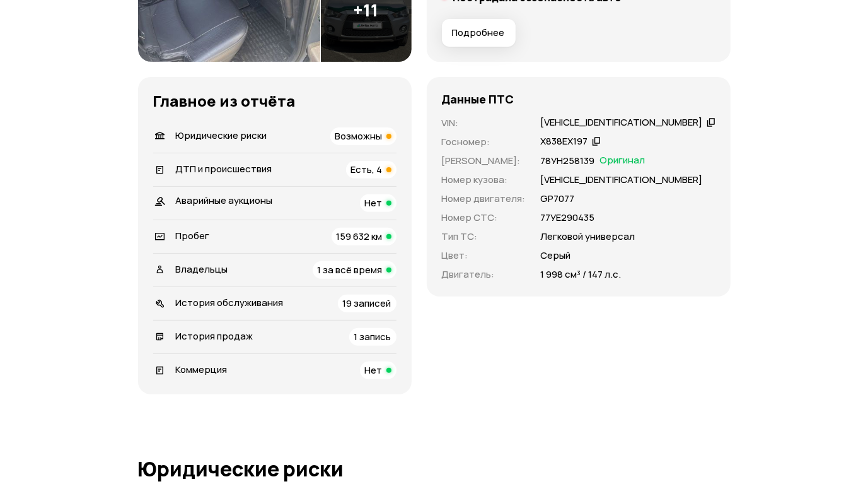 The height and width of the screenshot is (496, 868). Describe the element at coordinates (484, 218) in the screenshot. I see `p: Номер СТС :` at that location.